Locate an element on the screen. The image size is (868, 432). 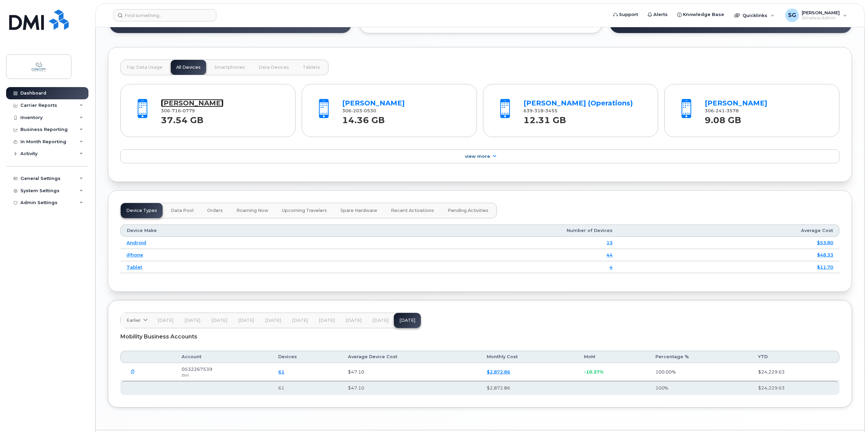
span: Tablets is located at coordinates (311, 68).